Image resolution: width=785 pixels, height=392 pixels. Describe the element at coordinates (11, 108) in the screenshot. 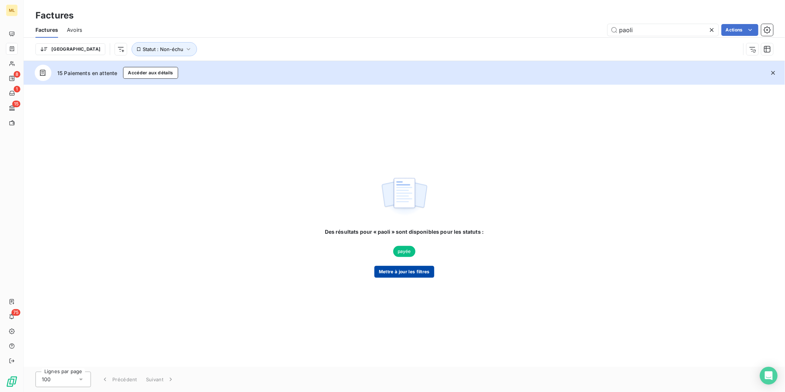

I see `a: 15` at that location.